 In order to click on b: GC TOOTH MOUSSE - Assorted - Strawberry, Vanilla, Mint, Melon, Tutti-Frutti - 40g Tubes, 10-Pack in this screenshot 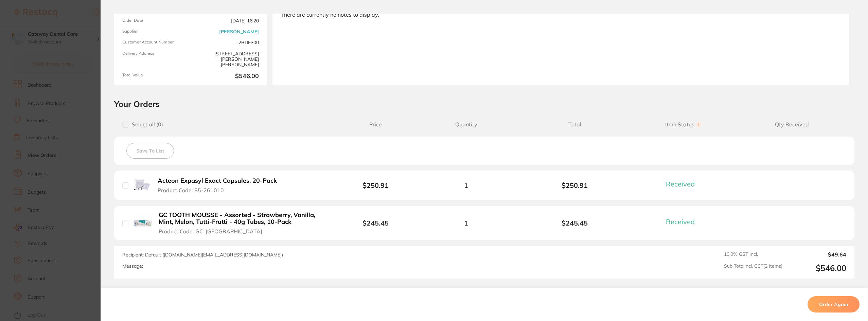, I will do `click(243, 218)`.